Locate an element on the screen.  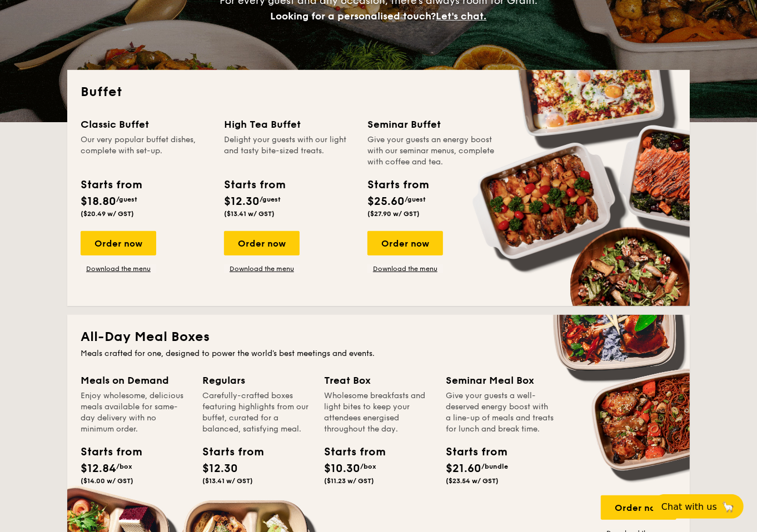
div: Give your guests an energy boost with our seminar menus, complete with coffee and tea. is located at coordinates (433, 151).